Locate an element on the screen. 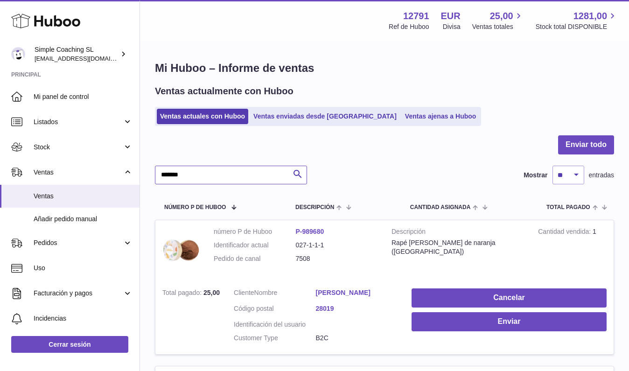 This screenshot has height=371, width=629. h1: Mi Huboo – Informe de ventas is located at coordinates (385, 68).